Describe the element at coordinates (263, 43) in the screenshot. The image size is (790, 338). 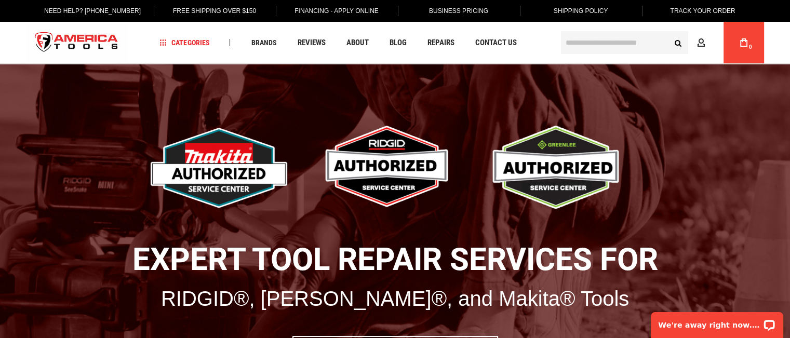
I see `a: Brands` at that location.